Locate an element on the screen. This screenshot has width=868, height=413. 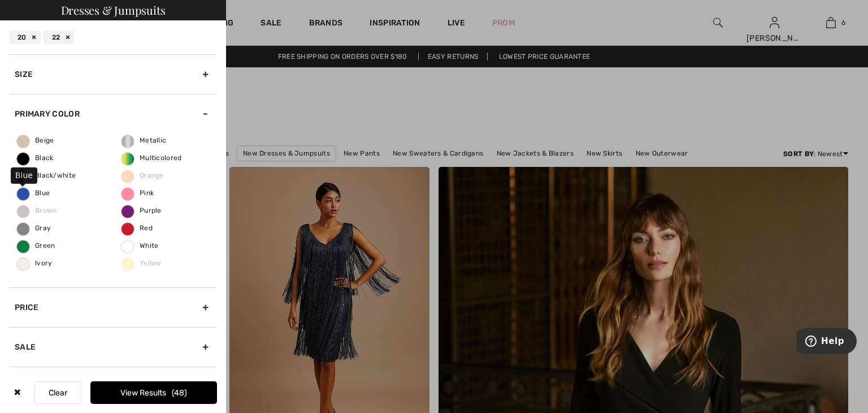
span: Green is located at coordinates (36, 246).